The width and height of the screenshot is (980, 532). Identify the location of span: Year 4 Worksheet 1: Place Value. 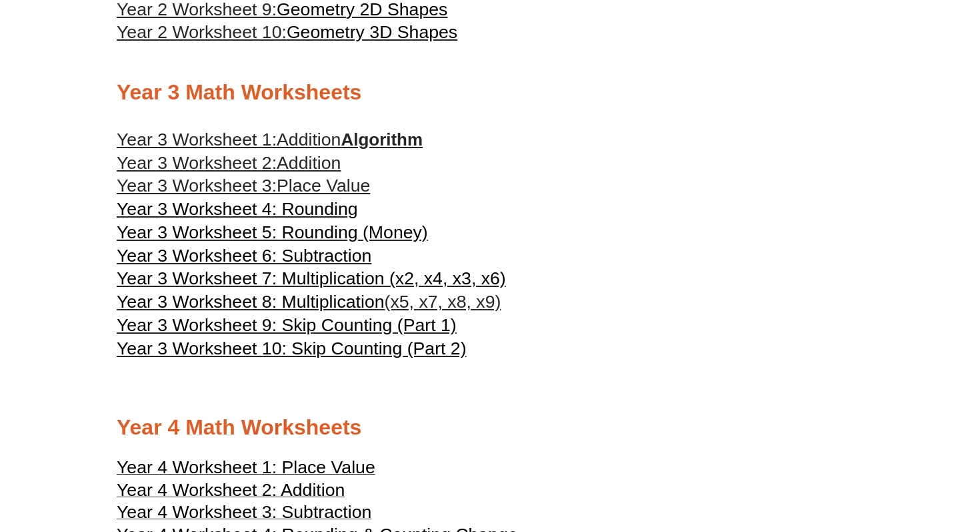
(246, 467).